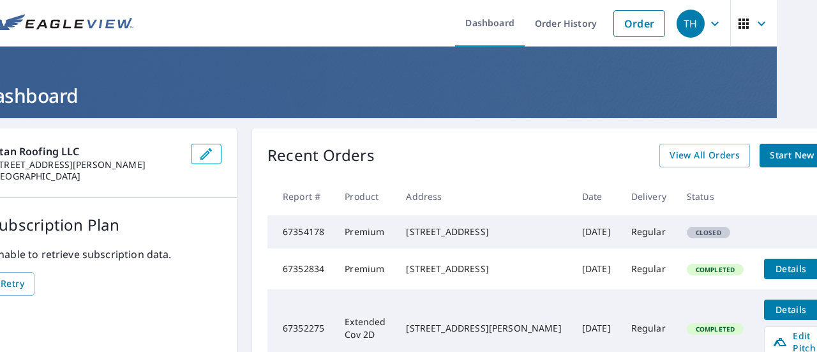 This screenshot has width=817, height=352. What do you see at coordinates (715, 196) in the screenshot?
I see `th: Status` at bounding box center [715, 196].